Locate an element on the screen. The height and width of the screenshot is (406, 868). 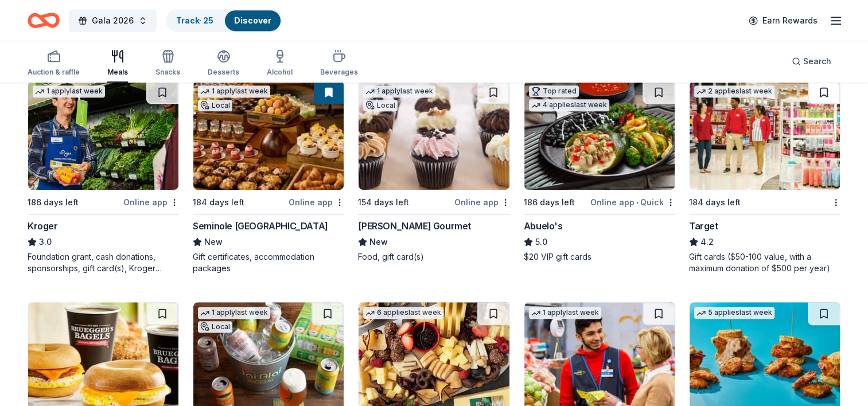
img: Image for Target is located at coordinates (765, 135).